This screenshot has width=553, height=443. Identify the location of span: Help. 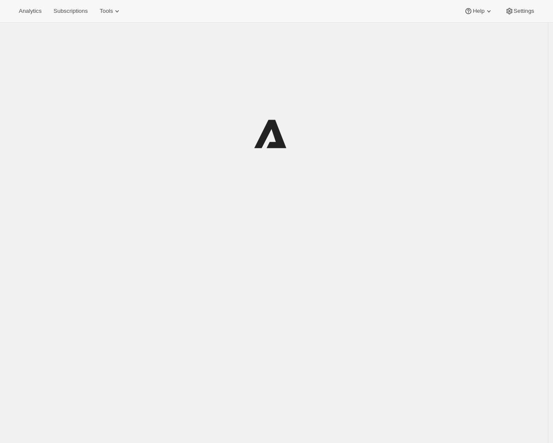
(478, 11).